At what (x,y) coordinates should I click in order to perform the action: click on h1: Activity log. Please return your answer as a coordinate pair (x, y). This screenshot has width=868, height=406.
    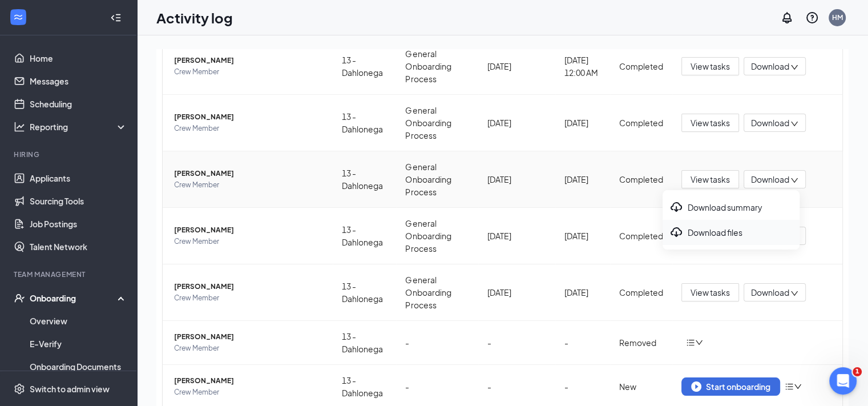
    Looking at the image, I should click on (195, 17).